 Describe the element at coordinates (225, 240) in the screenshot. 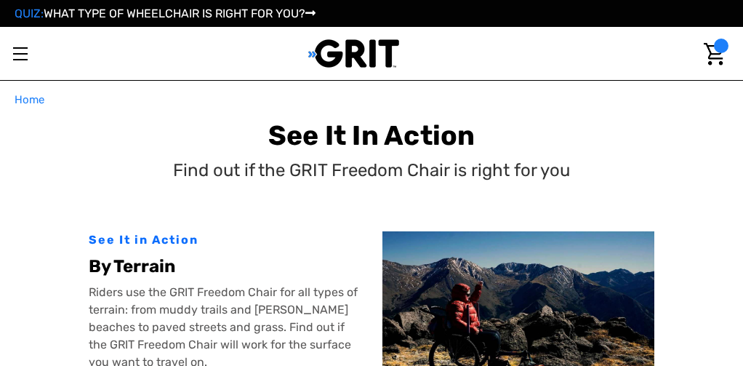

I see `div: See It in Action` at that location.